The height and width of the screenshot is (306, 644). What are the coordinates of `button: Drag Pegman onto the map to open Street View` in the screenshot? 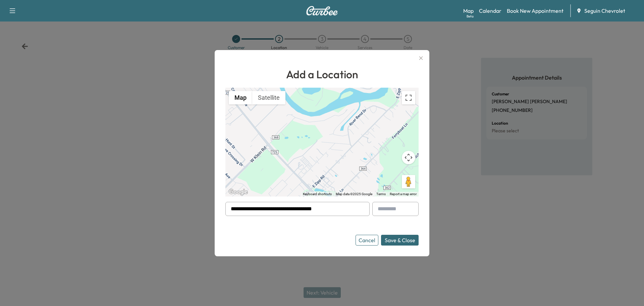 It's located at (409, 181).